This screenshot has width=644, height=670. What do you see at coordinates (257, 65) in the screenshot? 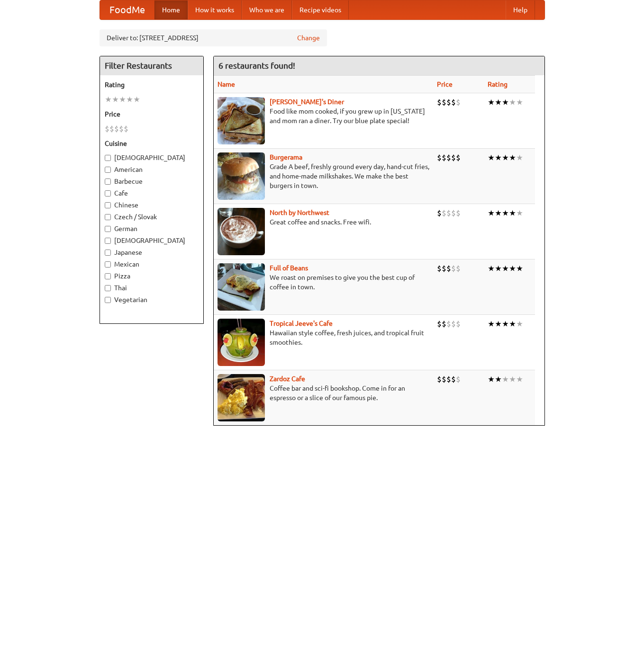
I see `ng-pluralize: 6 restaurants found!` at bounding box center [257, 65].